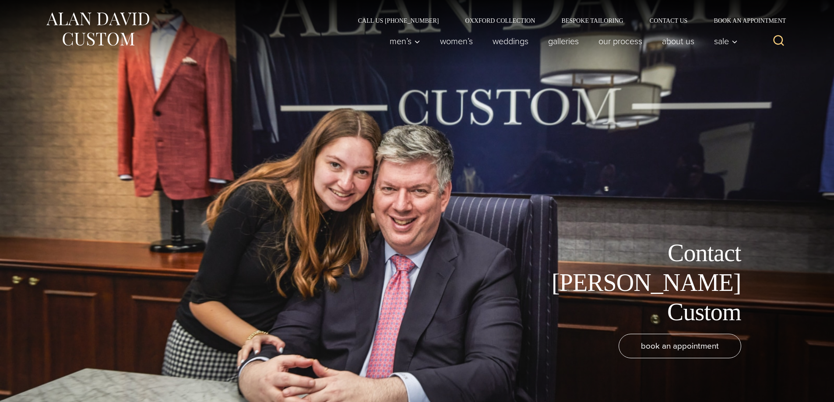  Describe the element at coordinates (620, 41) in the screenshot. I see `a: Our Process` at that location.